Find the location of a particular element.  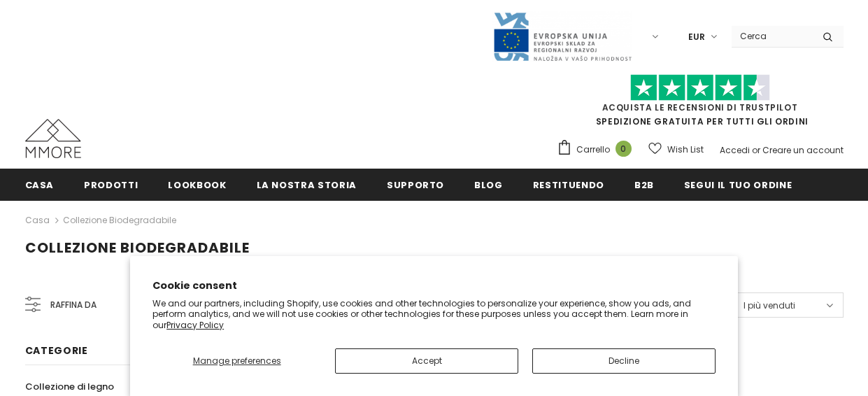

span: Carrello is located at coordinates (593, 150).